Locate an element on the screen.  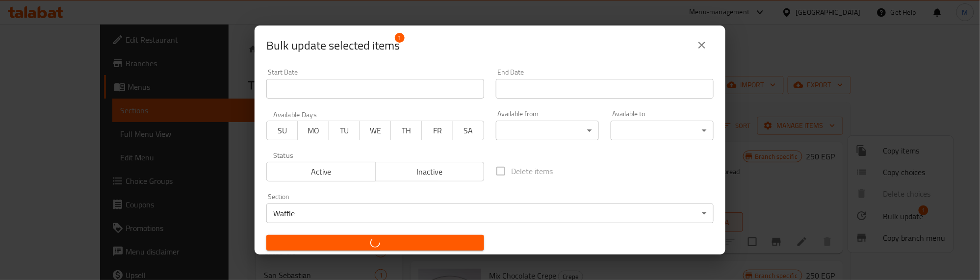
button: MO is located at coordinates (313, 130).